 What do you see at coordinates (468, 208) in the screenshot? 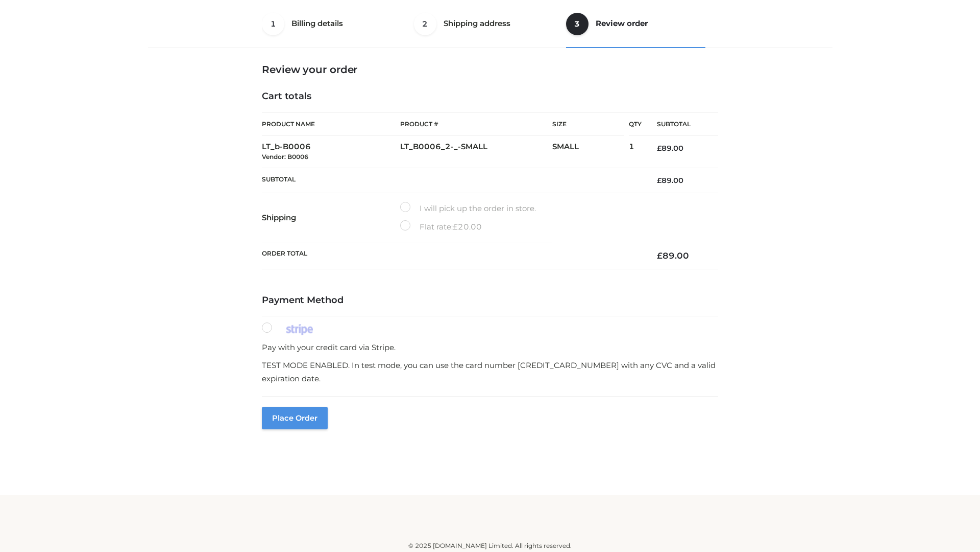
I see `label: I will pick up the order in store.` at bounding box center [468, 208].